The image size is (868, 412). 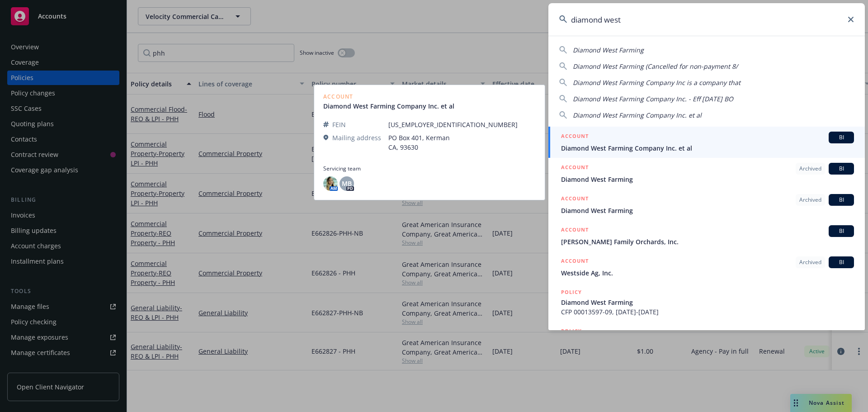 I want to click on a: ACCOUNTArchivedBIWestside Ag, Inc., so click(x=707, y=267).